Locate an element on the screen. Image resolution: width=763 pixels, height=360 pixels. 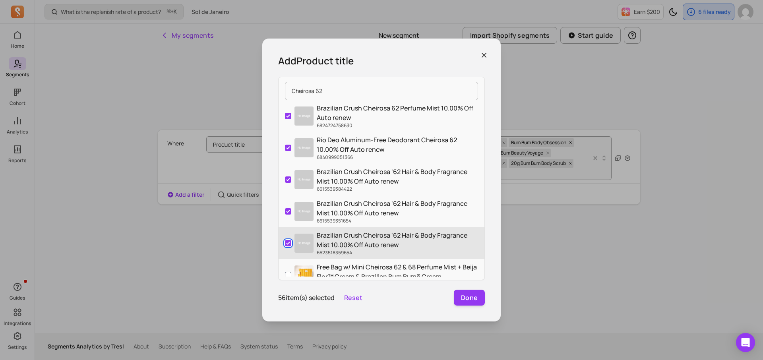
img: Rio Deo Aluminum-Free Deodorant Cheirosa 62 10.00% Off Auto renew is located at coordinates (304, 148).